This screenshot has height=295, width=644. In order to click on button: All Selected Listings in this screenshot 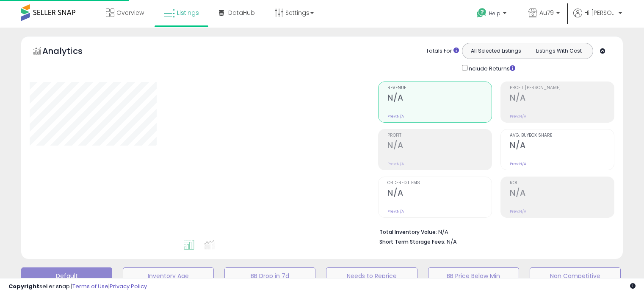, I will do `click(496, 51)`.